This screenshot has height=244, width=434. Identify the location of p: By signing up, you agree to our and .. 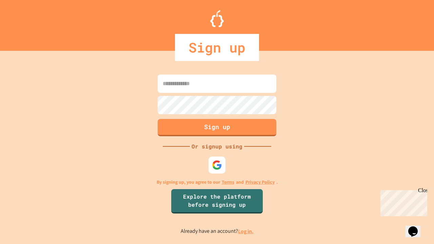
(217, 182).